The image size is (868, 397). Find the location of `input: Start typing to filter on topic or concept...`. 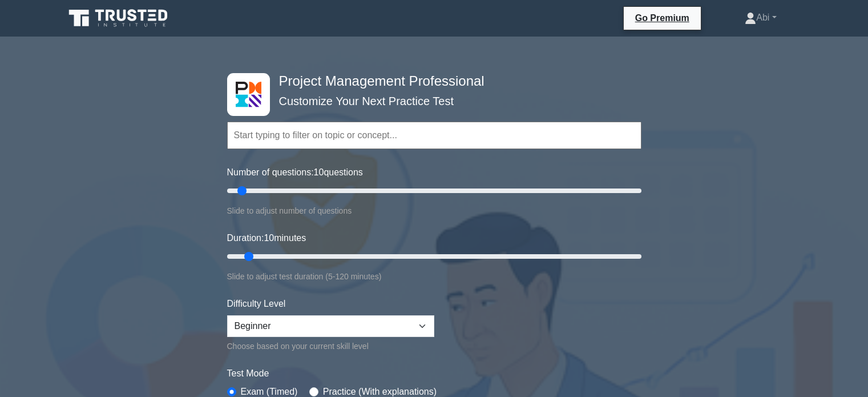

input: Start typing to filter on topic or concept... is located at coordinates (434, 135).